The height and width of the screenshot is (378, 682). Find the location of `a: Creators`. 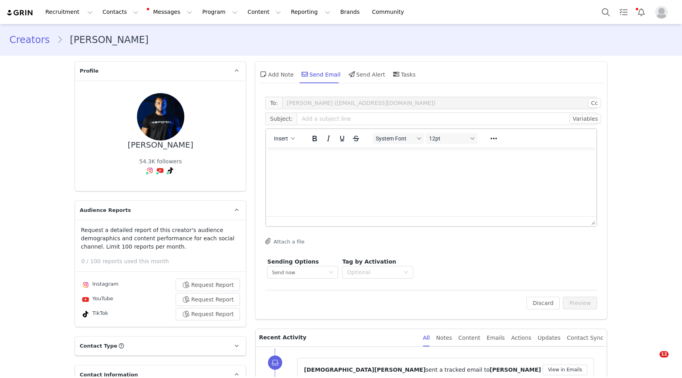

a: Creators is located at coordinates (33, 40).